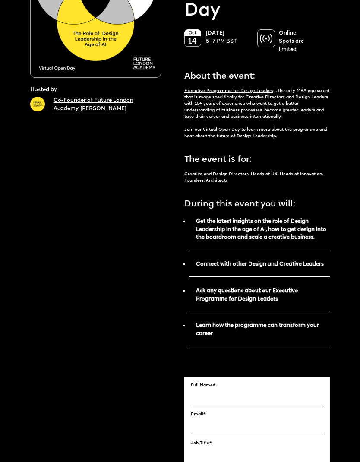 The height and width of the screenshot is (462, 360). What do you see at coordinates (38, 104) in the screenshot?
I see `img: A yellow circle with Future London Academy logo` at bounding box center [38, 104].